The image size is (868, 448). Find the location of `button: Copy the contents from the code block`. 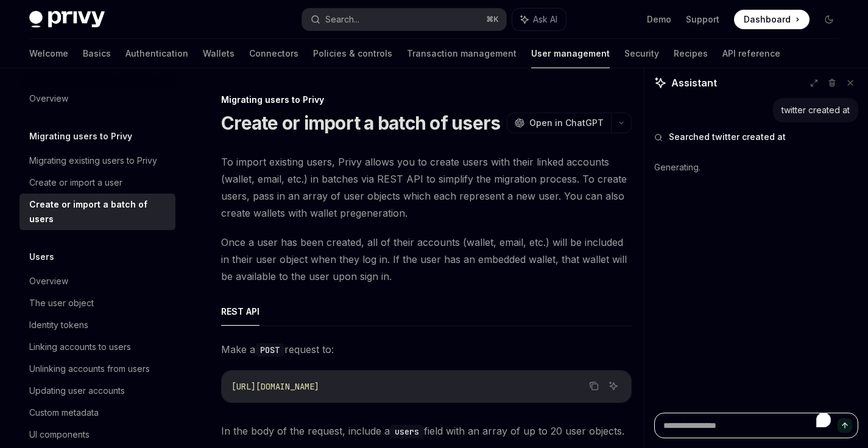

button: Copy the contents from the code block is located at coordinates (594, 386).